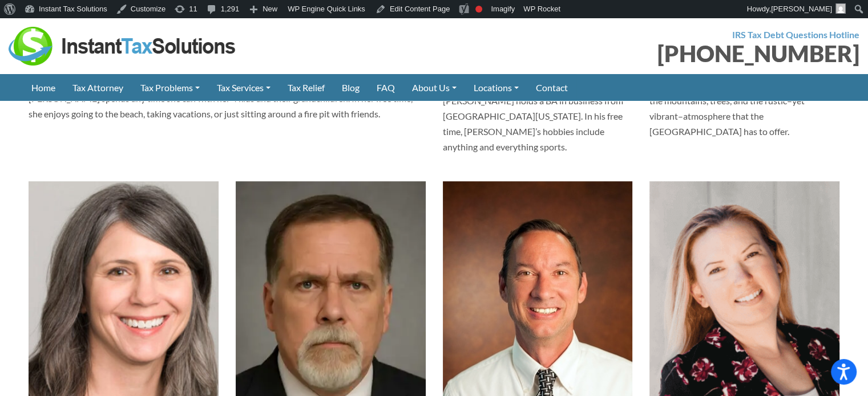  I want to click on strong: IRS Tax Debt Questions Hotline, so click(795, 34).